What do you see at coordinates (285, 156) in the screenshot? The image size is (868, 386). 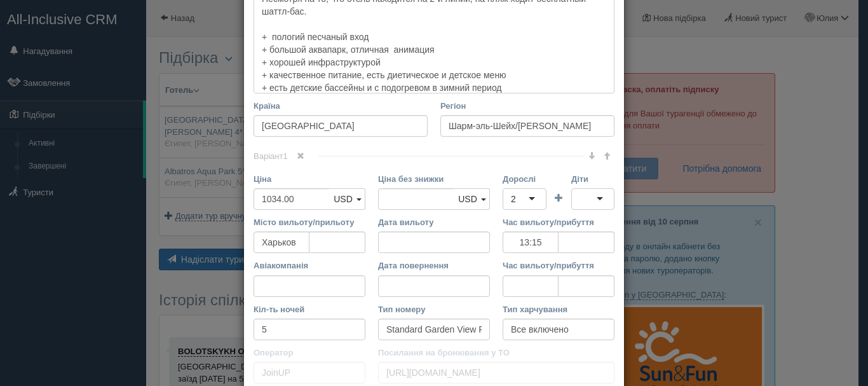 I see `span: Варіант` at bounding box center [285, 156].